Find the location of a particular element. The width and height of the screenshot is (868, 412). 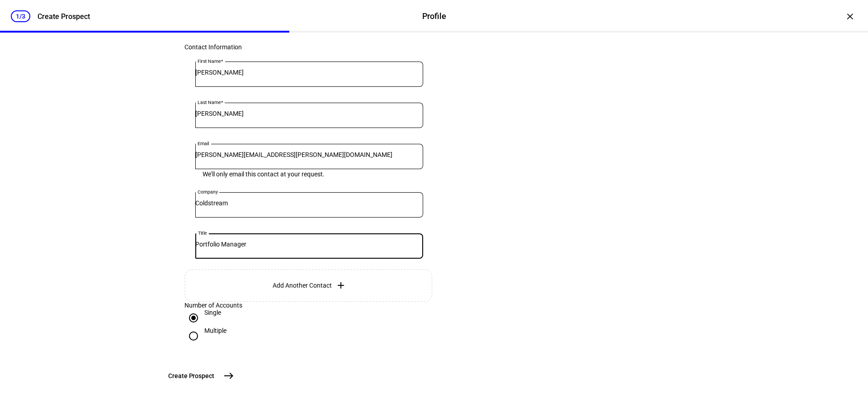

div: Profile is located at coordinates (434, 16).